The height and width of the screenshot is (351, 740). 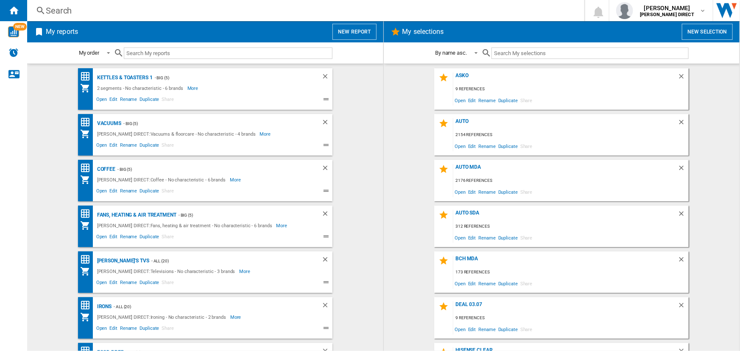 What do you see at coordinates (571, 272) in the screenshot?
I see `div: 173 references` at bounding box center [571, 272].